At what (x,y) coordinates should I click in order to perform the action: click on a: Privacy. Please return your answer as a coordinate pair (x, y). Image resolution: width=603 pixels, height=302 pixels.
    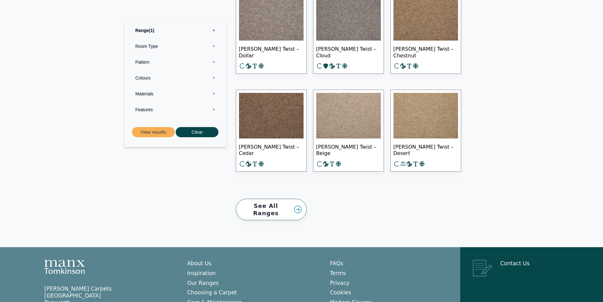
    Looking at the image, I should click on (340, 283).